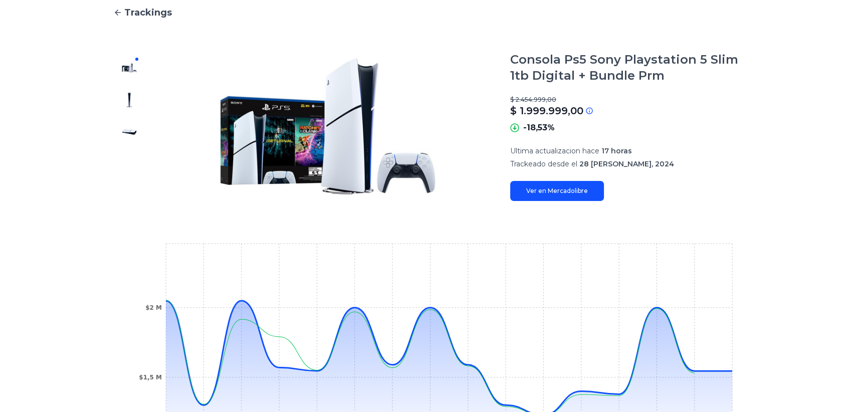  Describe the element at coordinates (547, 110) in the screenshot. I see `p: $ 1.999.999,00` at that location.